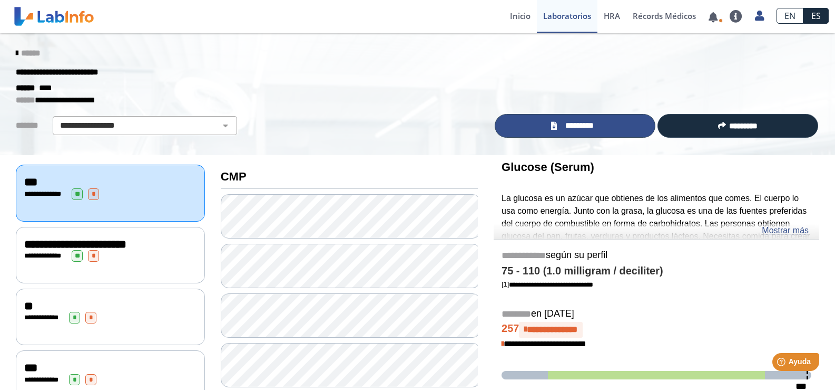  I want to click on a: Mostrar más, so click(785, 230).